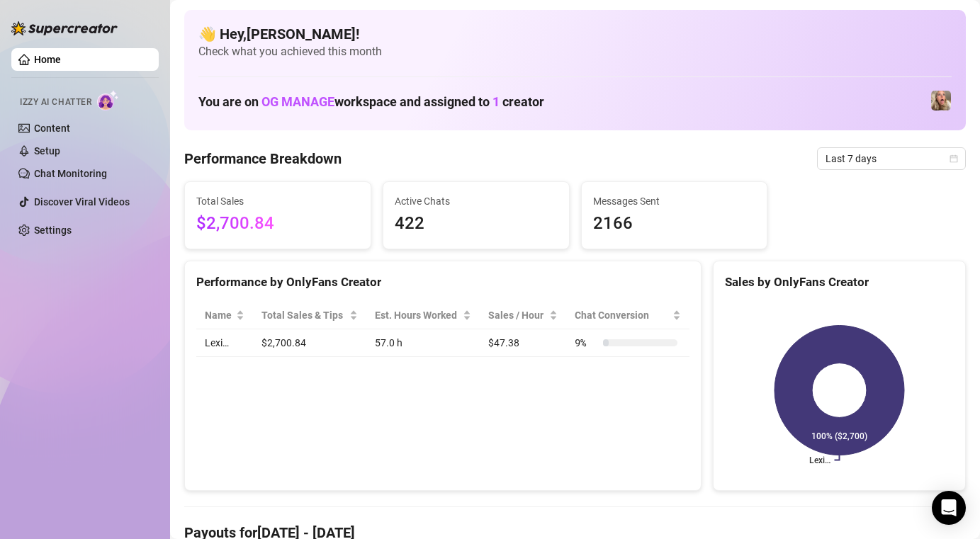 This screenshot has width=980, height=539. Describe the element at coordinates (304, 315) in the screenshot. I see `span: Total Sales & Tips` at that location.